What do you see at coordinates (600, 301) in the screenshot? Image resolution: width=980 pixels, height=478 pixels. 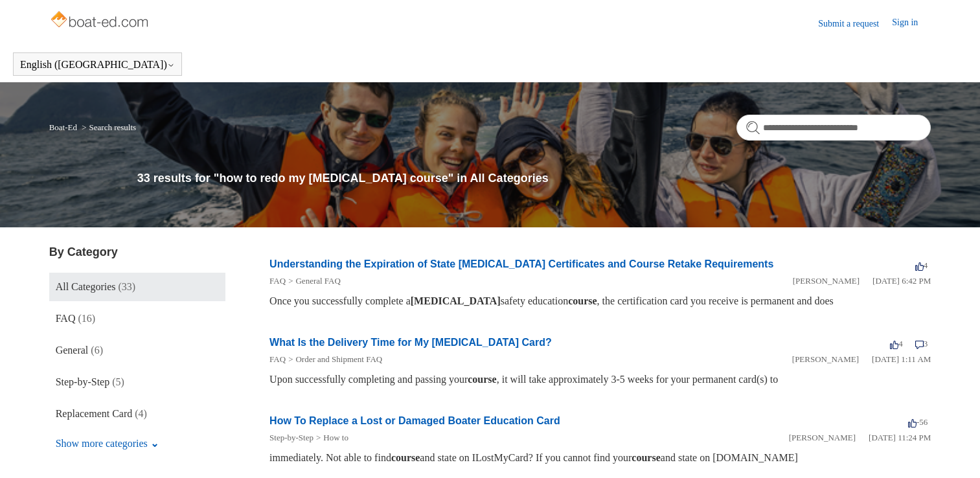 I see `div: Once you successfully complete a safety education , the certification card you receive is permane...` at bounding box center [600, 301].